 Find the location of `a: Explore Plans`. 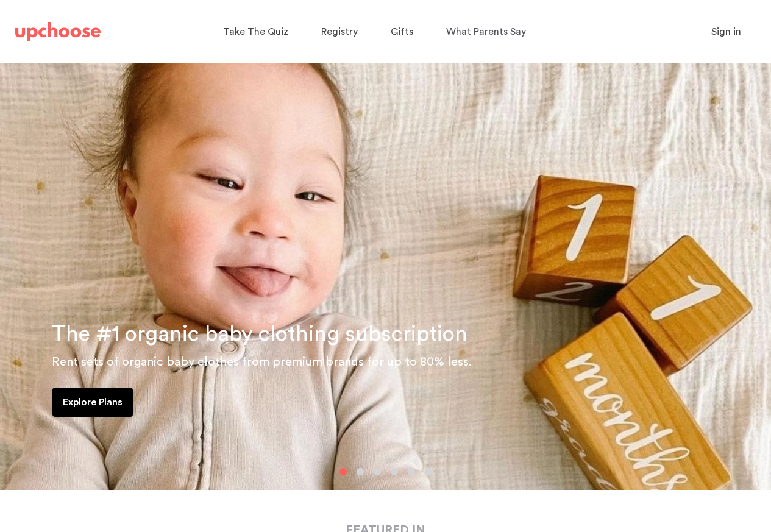

a: Explore Plans is located at coordinates (93, 402).